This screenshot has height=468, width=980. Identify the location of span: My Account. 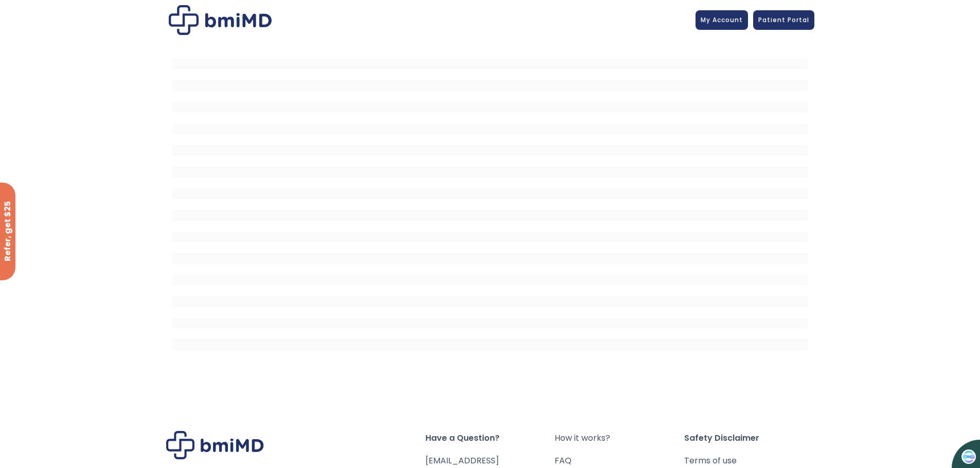
(722, 20).